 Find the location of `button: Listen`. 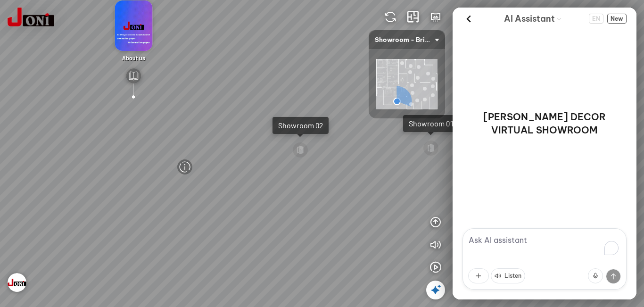

button: Listen is located at coordinates (507, 276).